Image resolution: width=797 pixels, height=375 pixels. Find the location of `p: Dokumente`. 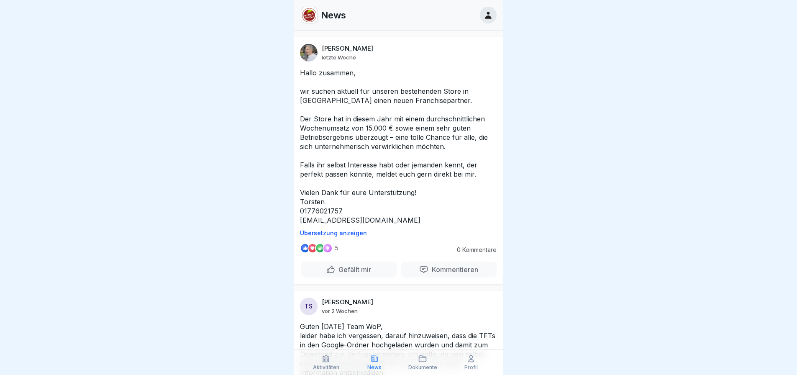

p: Dokumente is located at coordinates (423, 367).